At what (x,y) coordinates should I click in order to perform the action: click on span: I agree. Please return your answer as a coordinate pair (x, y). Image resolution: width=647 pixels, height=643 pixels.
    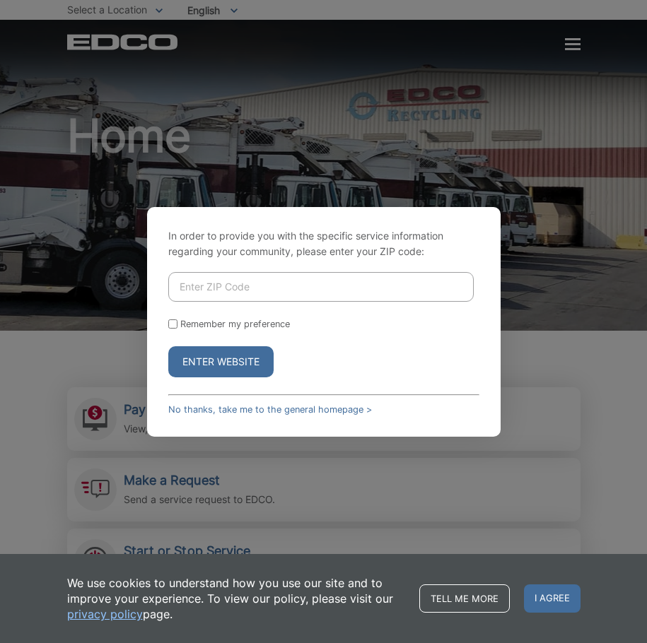
    Looking at the image, I should click on (552, 599).